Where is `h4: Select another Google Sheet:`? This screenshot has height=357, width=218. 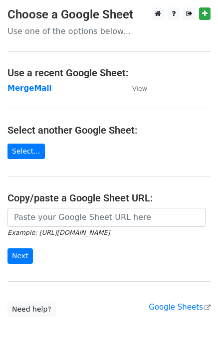
h4: Select another Google Sheet: is located at coordinates (109, 130).